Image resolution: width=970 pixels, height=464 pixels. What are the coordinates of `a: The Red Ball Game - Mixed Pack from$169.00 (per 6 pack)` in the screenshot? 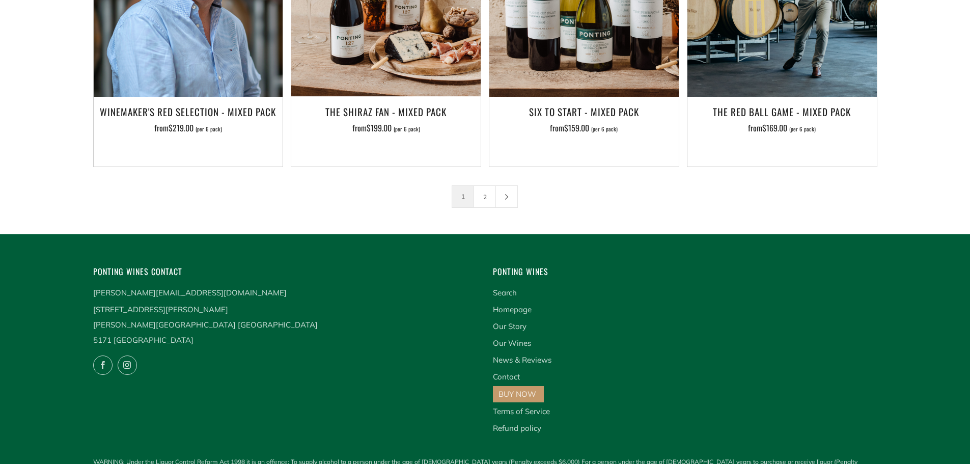 It's located at (782, 128).